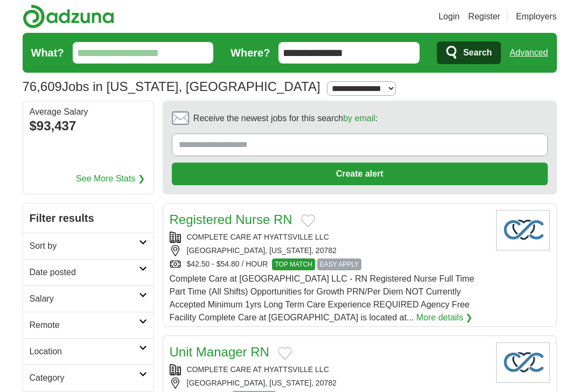 This screenshot has width=579, height=392. I want to click on h2: Remote, so click(84, 325).